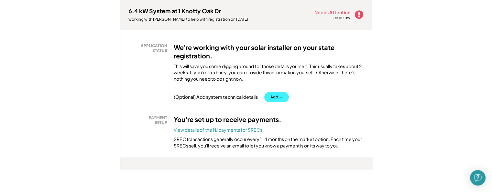 This screenshot has width=492, height=192. What do you see at coordinates (269, 73) in the screenshot?
I see `div: This will save you some digging around for those details yourself. This usually takes about 2 wee...` at bounding box center [269, 73].